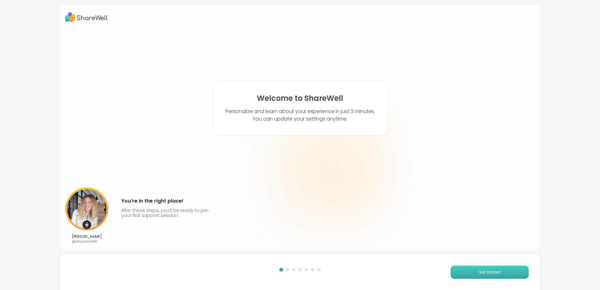 This screenshot has height=290, width=600. What do you see at coordinates (87, 209) in the screenshot?
I see `img: User image` at bounding box center [87, 209].